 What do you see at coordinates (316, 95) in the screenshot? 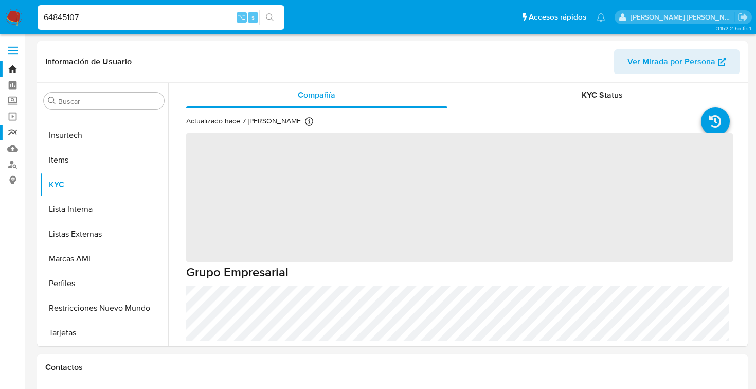
I see `span: Compañía` at bounding box center [316, 95].